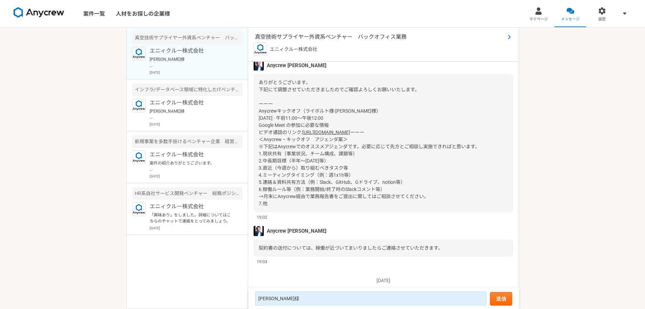  Describe the element at coordinates (501, 299) in the screenshot. I see `button: 送信` at that location.